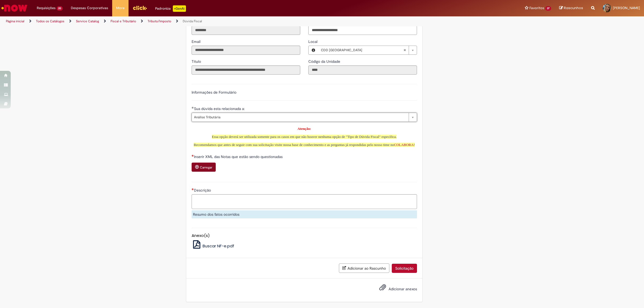  What do you see at coordinates (88, 21) in the screenshot?
I see `a: Service Catalog` at bounding box center [88, 21].